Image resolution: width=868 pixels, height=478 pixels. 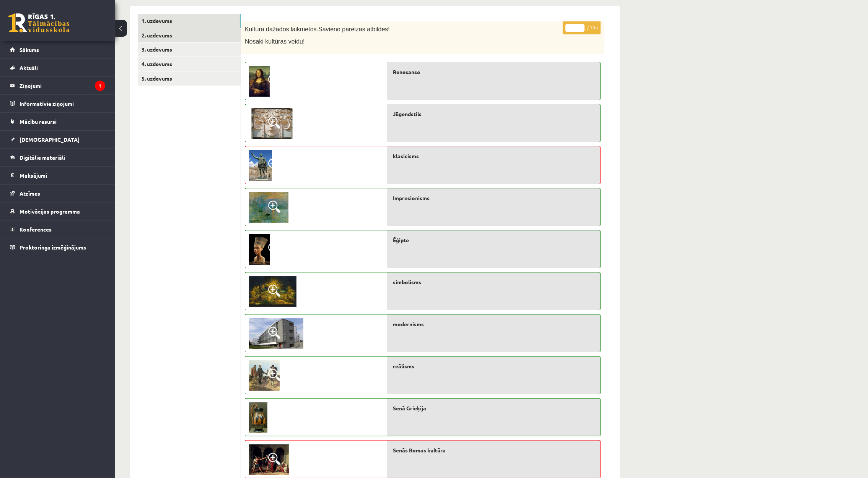 What do you see at coordinates (42, 157) in the screenshot?
I see `span: Digitālie materiāli` at bounding box center [42, 157].